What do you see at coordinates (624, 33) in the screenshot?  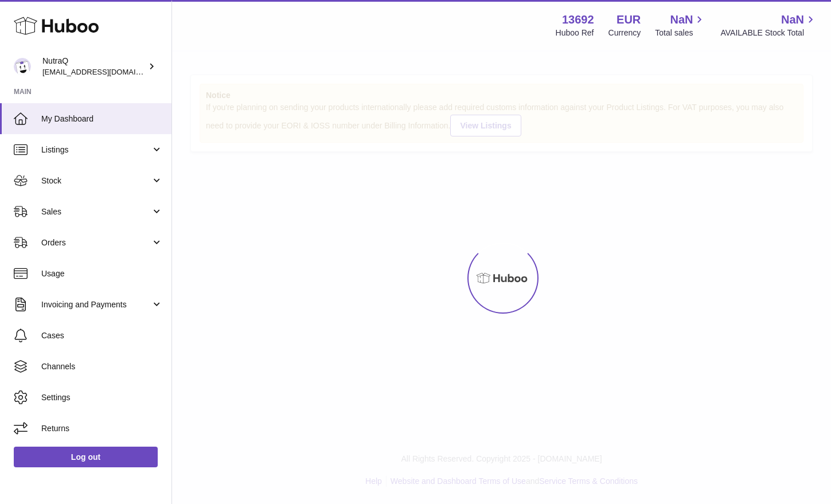 I see `div: Currency` at bounding box center [624, 33].